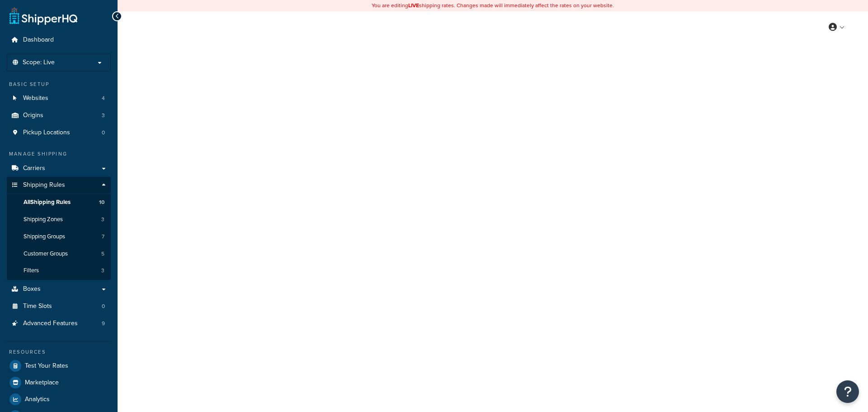 This screenshot has width=868, height=412. Describe the element at coordinates (59, 307) in the screenshot. I see `li: Time Slots` at that location.